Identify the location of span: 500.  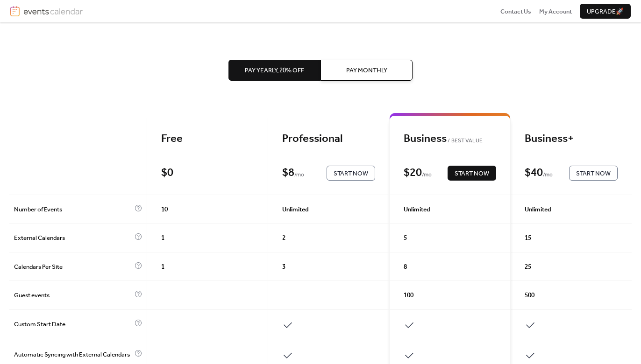
(529, 295).